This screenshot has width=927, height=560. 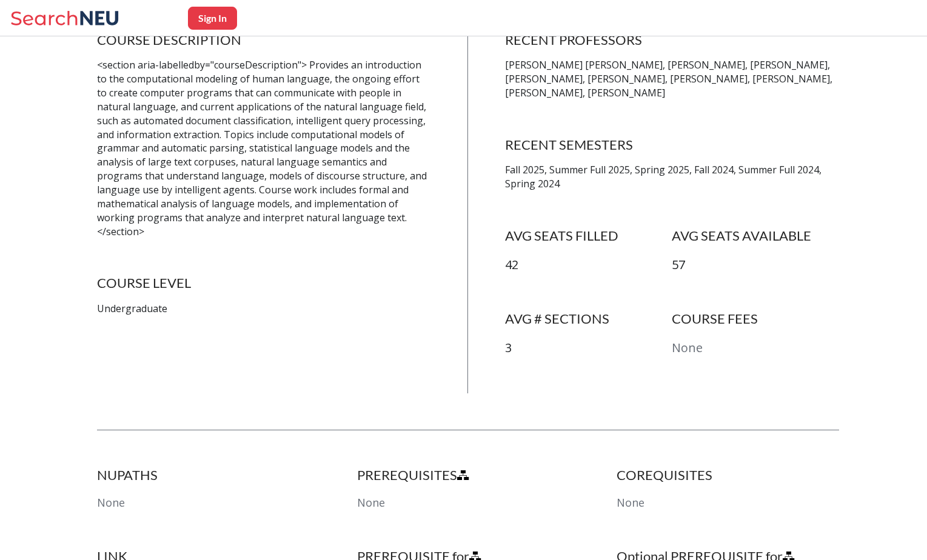 I want to click on p: Fall 2025, Summer Full 2025, Spring 2025, Fall 2024, Summer Full 2024, Spring 2024, so click(x=672, y=177).